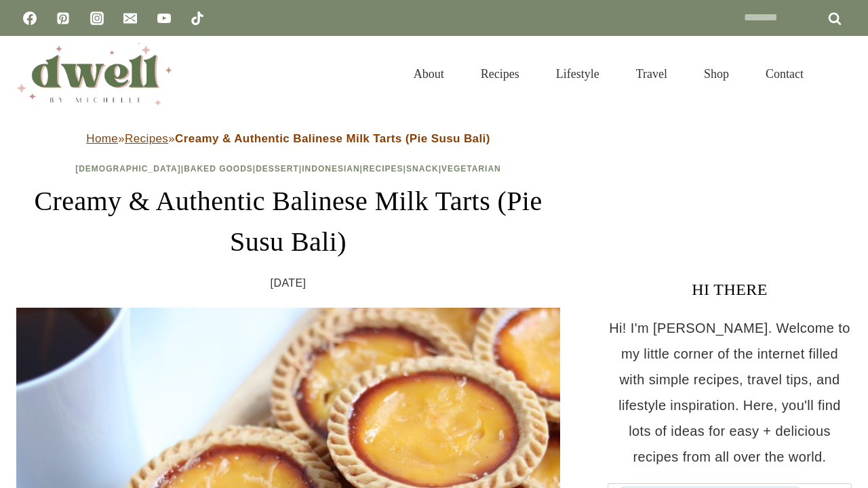 Image resolution: width=868 pixels, height=488 pixels. What do you see at coordinates (608, 74) in the screenshot?
I see `nav: Primary Navigation` at bounding box center [608, 74].